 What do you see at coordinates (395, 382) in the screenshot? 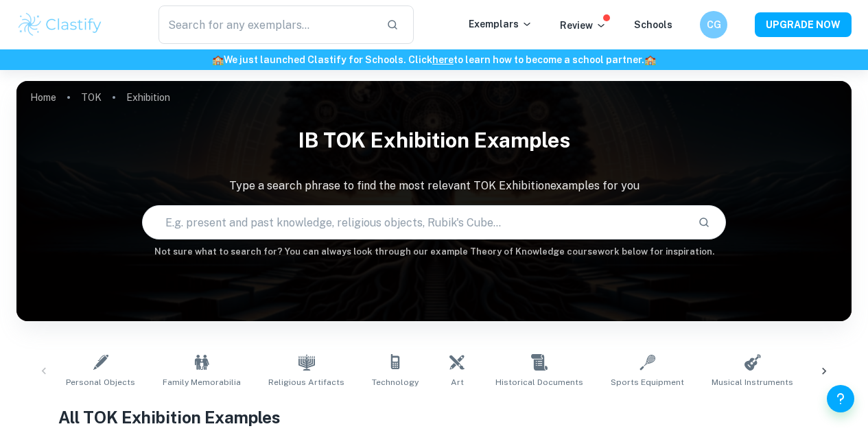
I see `span: Technology` at bounding box center [395, 382].